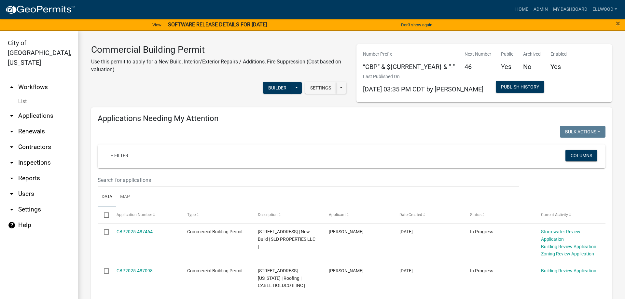 The height and width of the screenshot is (299, 625). What do you see at coordinates (219, 66) in the screenshot?
I see `p: Use this permit to apply for a New Build, Interior/Exterior Repairs / Additions, Fire Suppression...` at bounding box center [219, 66].